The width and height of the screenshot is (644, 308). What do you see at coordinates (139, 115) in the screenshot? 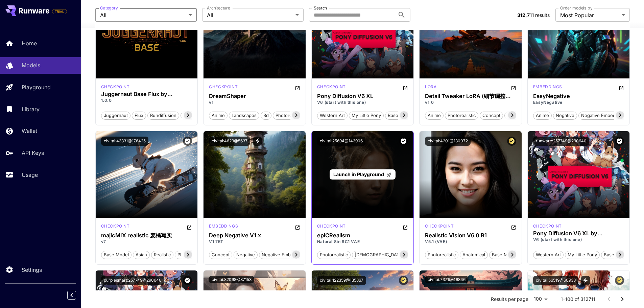
I see `button: flux` at bounding box center [139, 115].